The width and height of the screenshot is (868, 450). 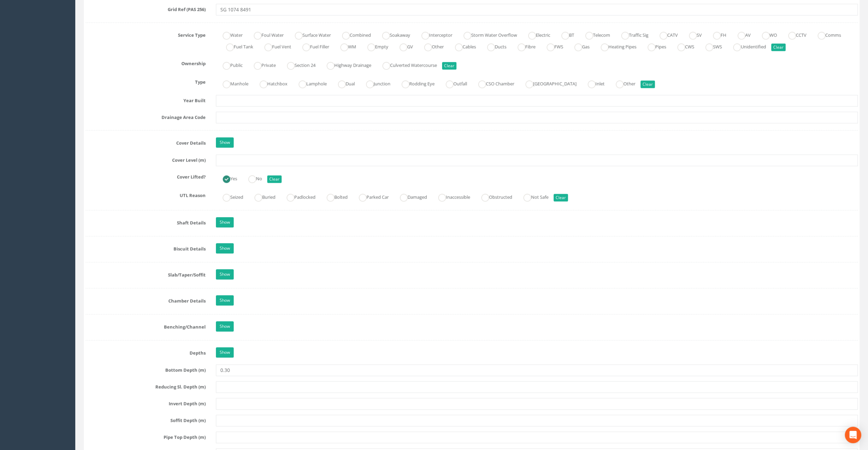 I want to click on div: Open Intercom Messenger, so click(x=853, y=435).